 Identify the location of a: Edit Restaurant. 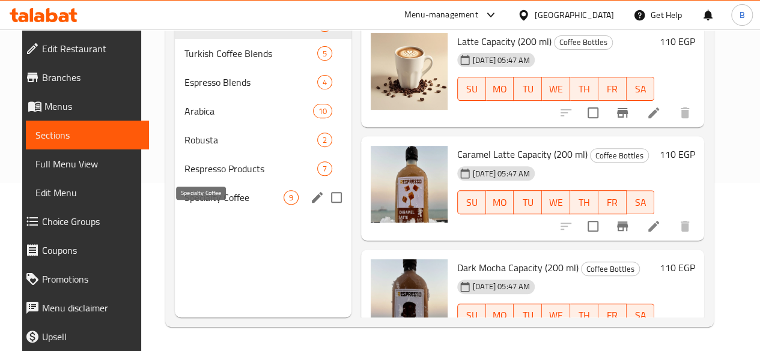
(82, 49).